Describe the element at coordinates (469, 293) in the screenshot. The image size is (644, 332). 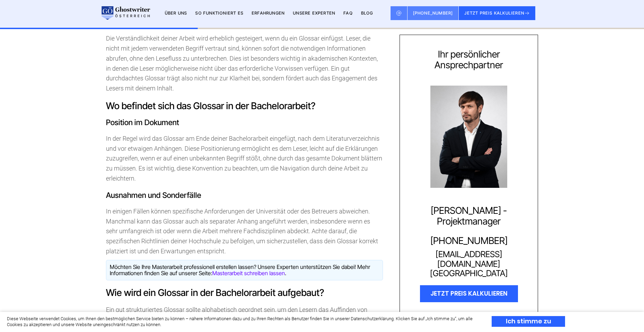
I see `div: JETZT PREIS KALKULIEREN` at that location.